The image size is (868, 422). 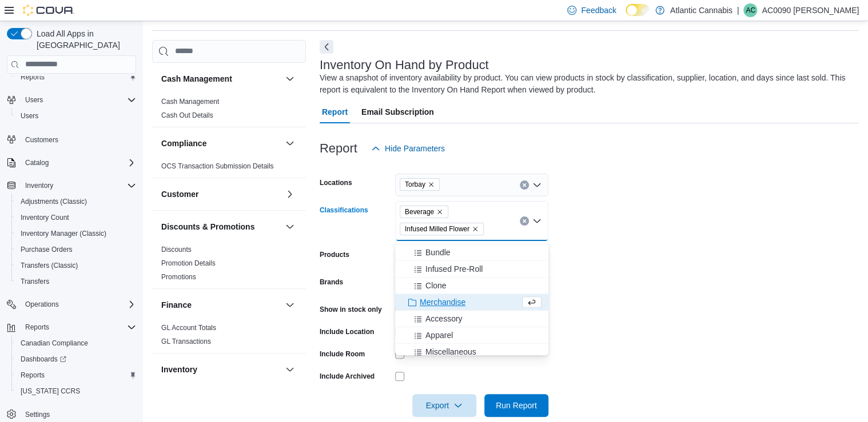 I want to click on label: Include Room, so click(x=342, y=354).